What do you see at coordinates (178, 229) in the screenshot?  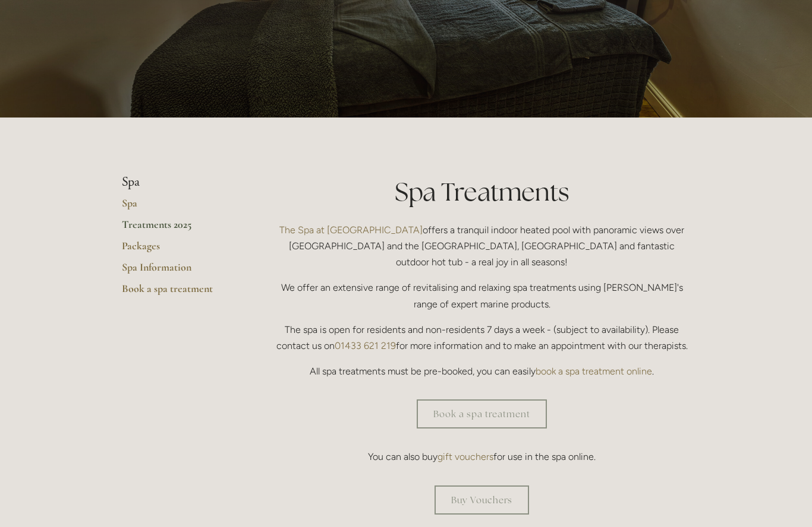 I see `a: Treatments 2025` at bounding box center [178, 229].